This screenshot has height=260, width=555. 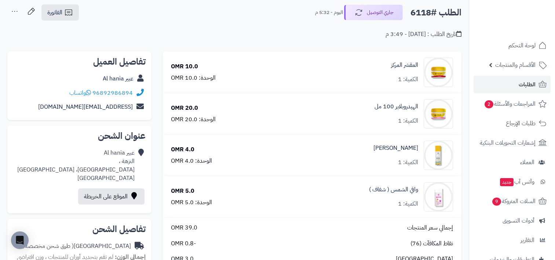 What do you see at coordinates (489, 104) in the screenshot?
I see `span: 2` at bounding box center [489, 104].